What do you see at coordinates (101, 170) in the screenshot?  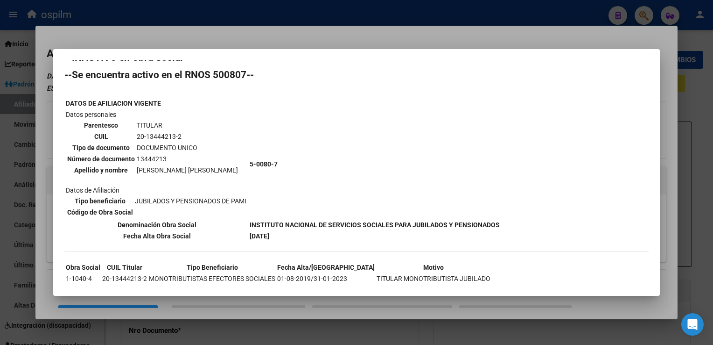 I see `th: Apellido y nombre` at bounding box center [101, 170].